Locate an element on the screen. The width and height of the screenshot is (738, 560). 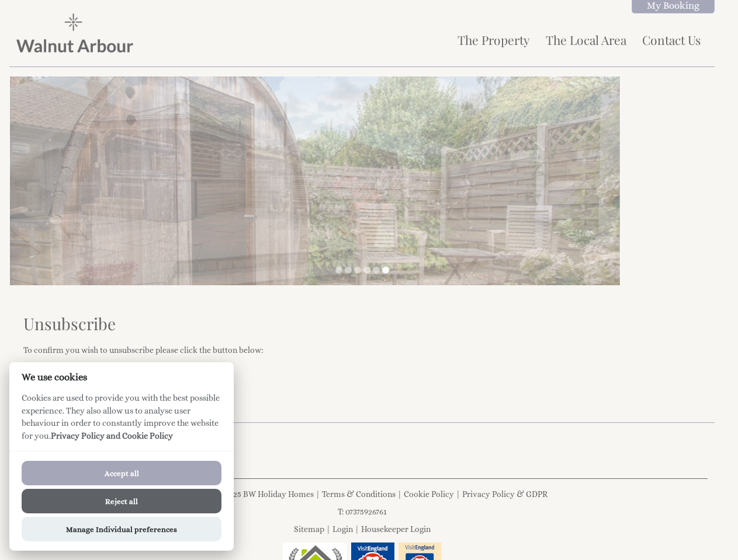
a: © Copyright 2025 BW Holiday Homes is located at coordinates (245, 494).